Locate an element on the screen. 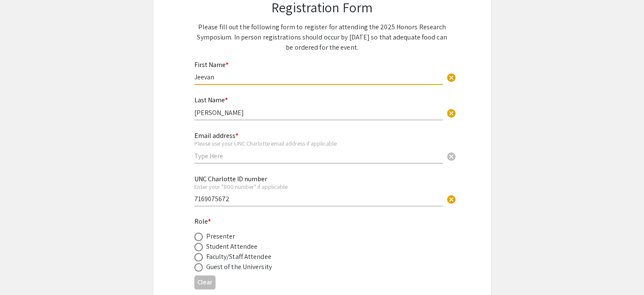 This screenshot has height=295, width=644. div: Presenter is located at coordinates (221, 236).